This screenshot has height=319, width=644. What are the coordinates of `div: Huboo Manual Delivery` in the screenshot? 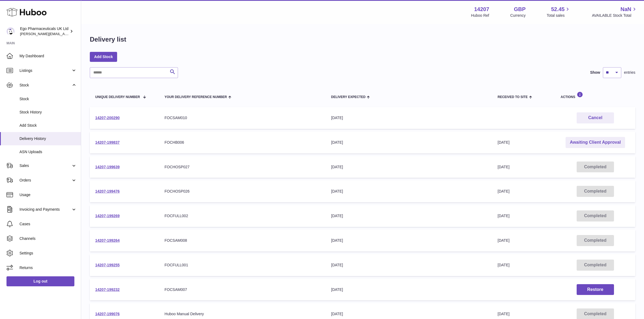 It's located at (242, 314).